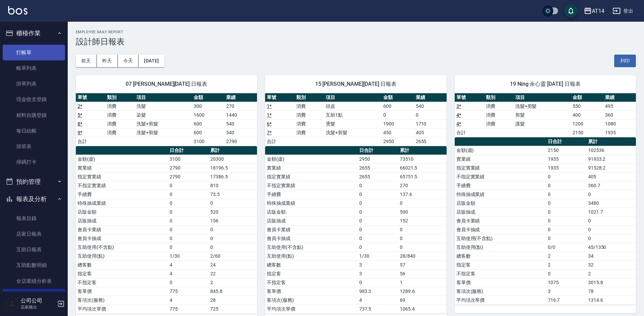 This screenshot has height=316, width=644. I want to click on h2: Employee Daily Report, so click(356, 32).